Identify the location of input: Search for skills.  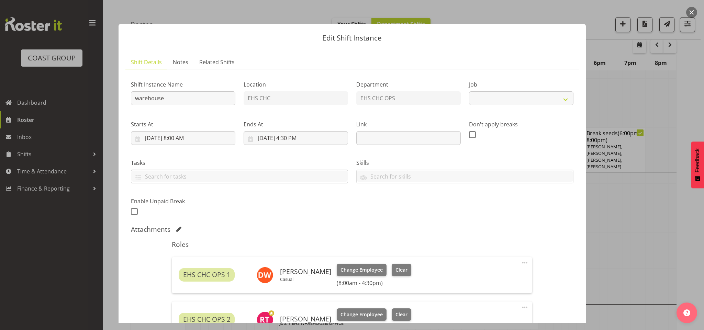
(465, 176).